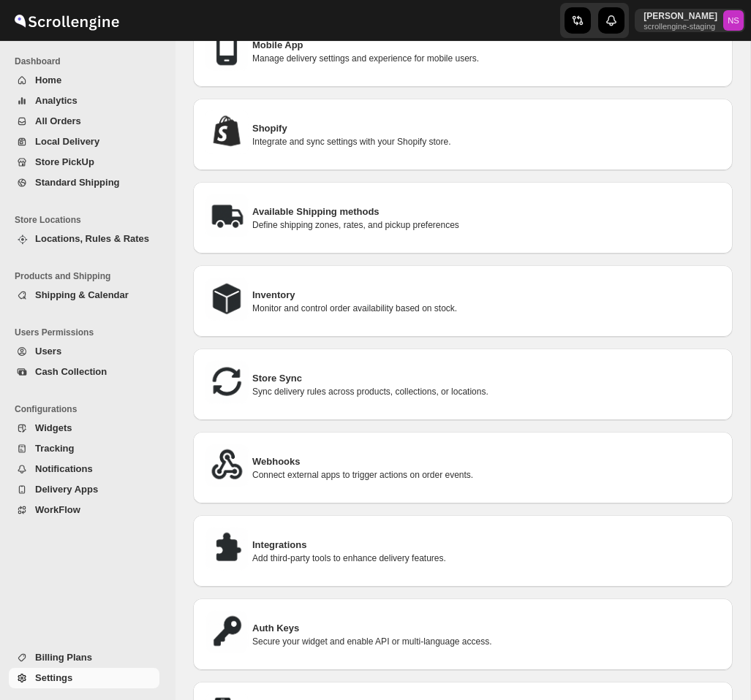 Image resolution: width=751 pixels, height=700 pixels. Describe the element at coordinates (48, 350) in the screenshot. I see `span: Users` at that location.